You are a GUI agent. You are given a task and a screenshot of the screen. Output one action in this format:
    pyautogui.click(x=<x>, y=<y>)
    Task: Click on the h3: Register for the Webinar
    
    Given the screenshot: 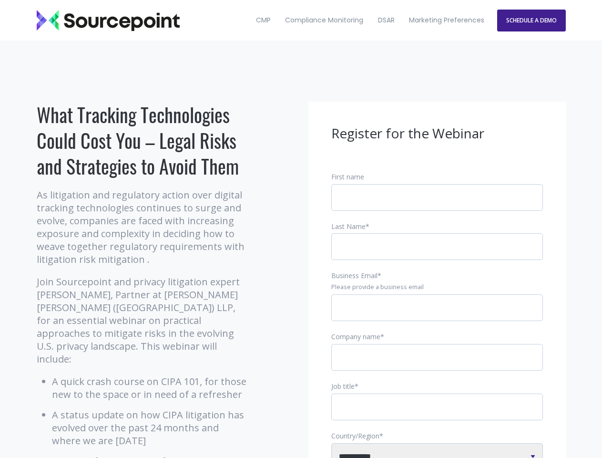 What is the action you would take?
    pyautogui.click(x=437, y=134)
    